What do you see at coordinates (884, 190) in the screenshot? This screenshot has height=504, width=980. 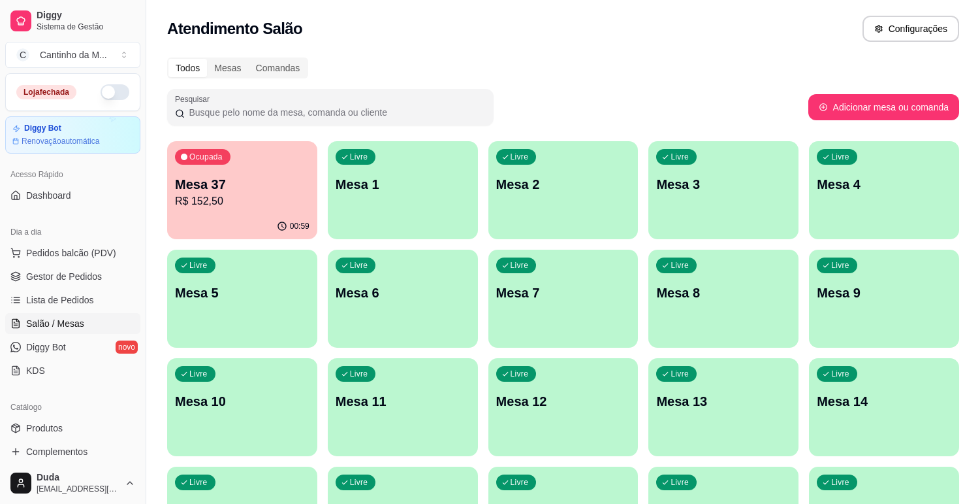 I see `button: LivreMesa 4` at bounding box center [884, 190].